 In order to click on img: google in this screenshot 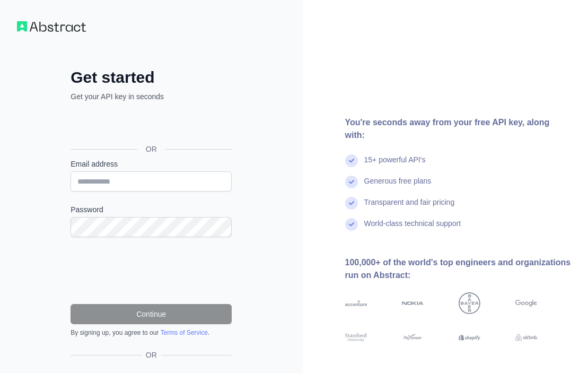, I will do `click(526, 303)`.